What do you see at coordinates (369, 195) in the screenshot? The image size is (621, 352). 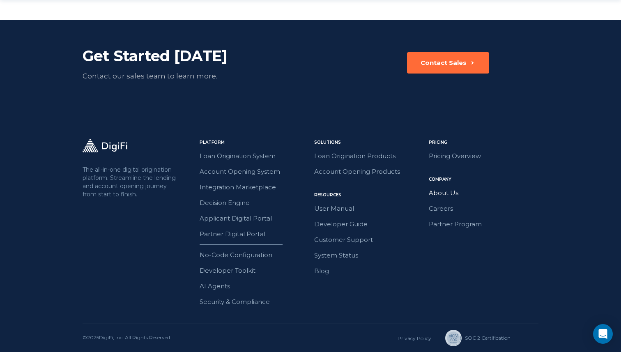 I see `div: Resources` at bounding box center [369, 195].